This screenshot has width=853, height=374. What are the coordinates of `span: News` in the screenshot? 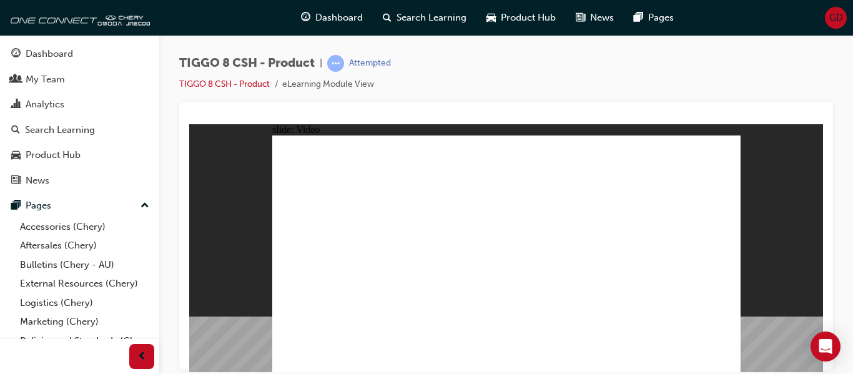 It's located at (602, 17).